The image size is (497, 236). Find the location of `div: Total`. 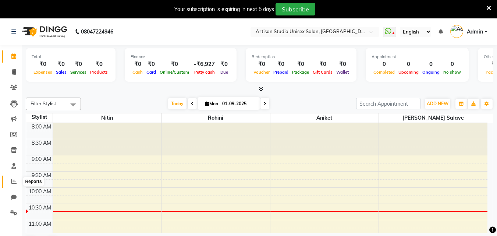

div: Total is located at coordinates (71, 57).